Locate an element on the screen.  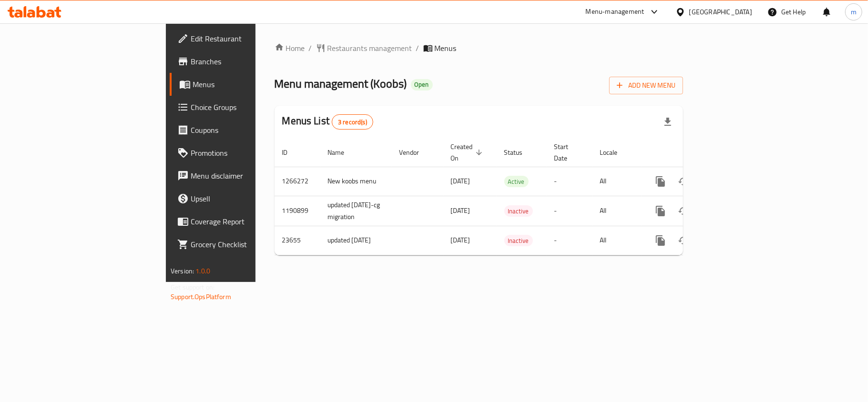
nav: breadcrumb is located at coordinates (479, 48).